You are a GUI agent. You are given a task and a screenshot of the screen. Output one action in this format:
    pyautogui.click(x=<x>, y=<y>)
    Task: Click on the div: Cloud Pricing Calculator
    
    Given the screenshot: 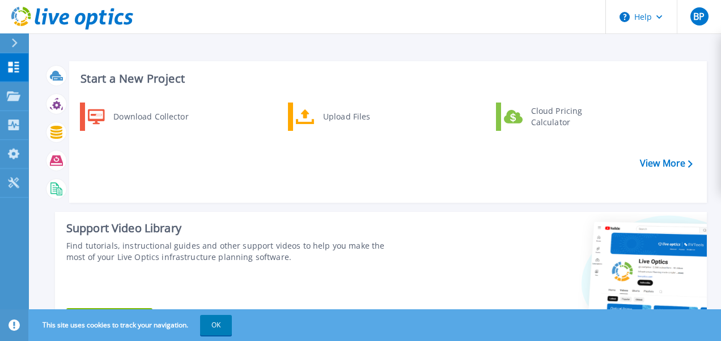 What is the action you would take?
    pyautogui.click(x=567, y=117)
    